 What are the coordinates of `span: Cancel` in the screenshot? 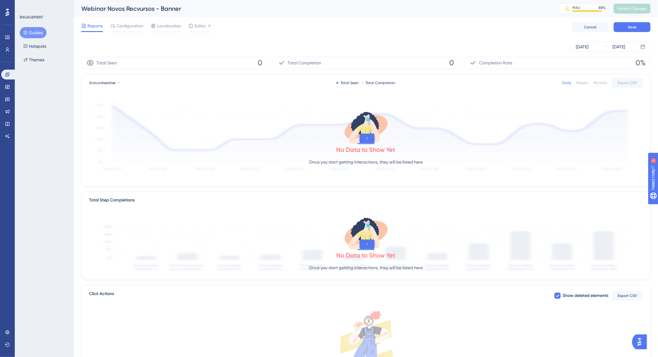 It's located at (590, 27).